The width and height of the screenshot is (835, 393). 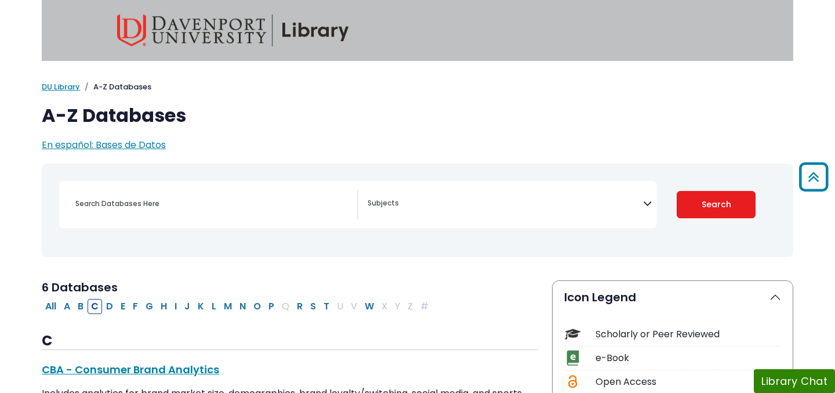 What do you see at coordinates (104, 144) in the screenshot?
I see `span: En español: Bases de Datos` at bounding box center [104, 144].